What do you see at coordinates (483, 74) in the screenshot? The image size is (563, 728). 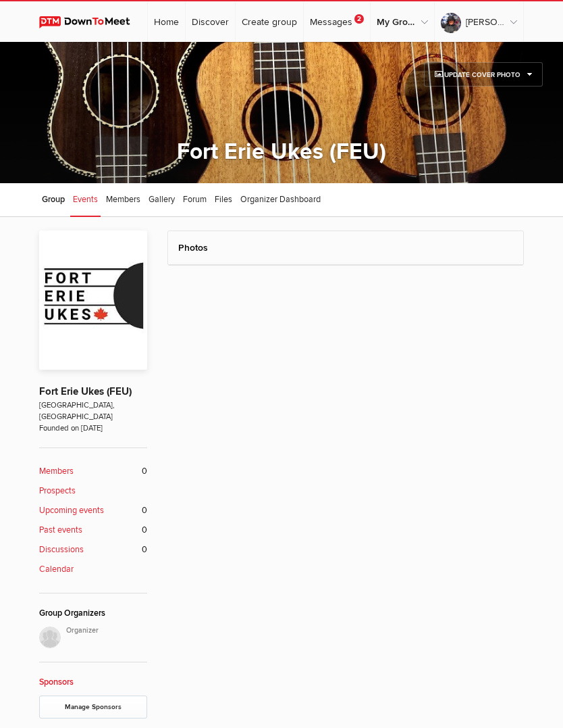 I see `a: Update Cover Photo` at bounding box center [483, 74].